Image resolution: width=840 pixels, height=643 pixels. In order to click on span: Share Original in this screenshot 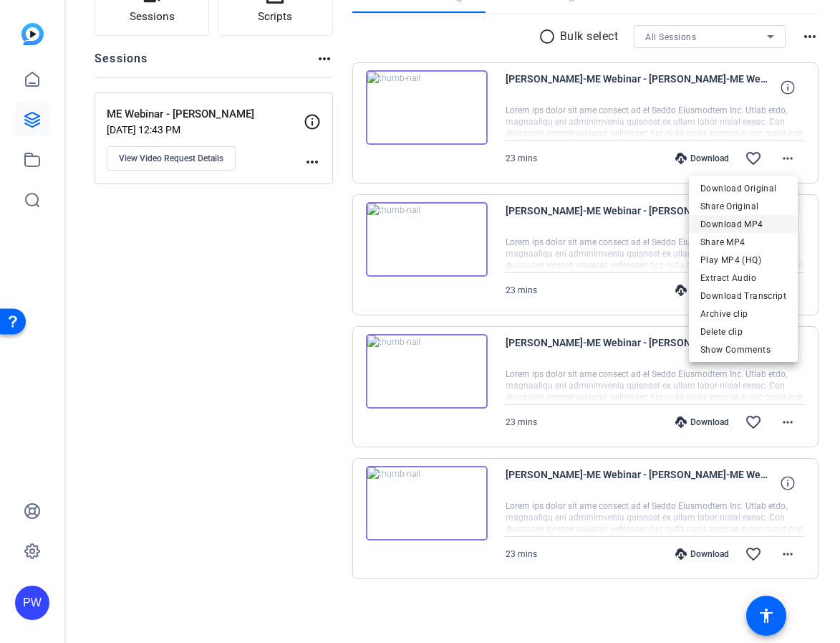, I will do `click(744, 206)`.